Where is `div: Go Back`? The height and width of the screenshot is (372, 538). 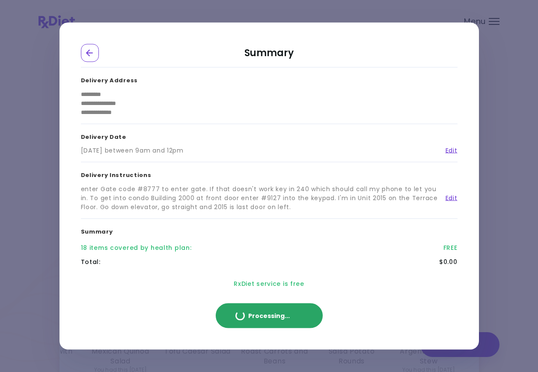 div: Go Back is located at coordinates (90, 53).